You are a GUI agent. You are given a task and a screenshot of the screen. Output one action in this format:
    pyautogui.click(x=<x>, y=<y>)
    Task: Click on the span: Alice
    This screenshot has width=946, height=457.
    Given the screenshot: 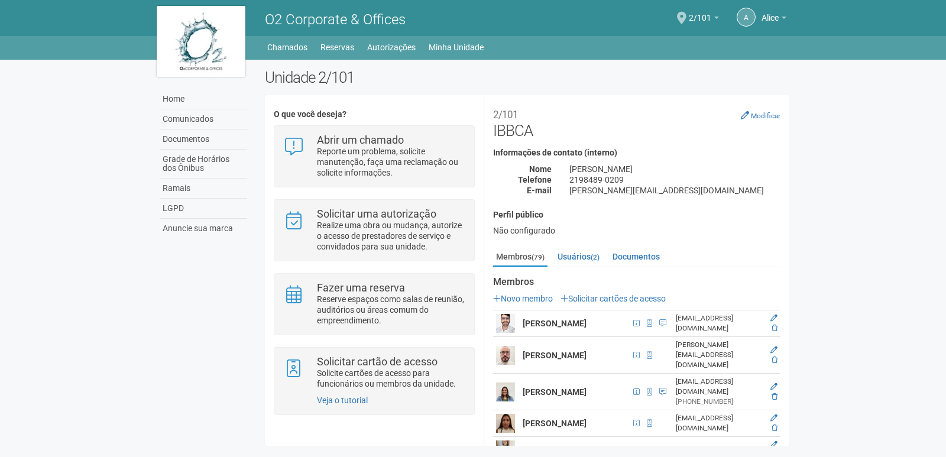 What is the action you would take?
    pyautogui.click(x=769, y=12)
    